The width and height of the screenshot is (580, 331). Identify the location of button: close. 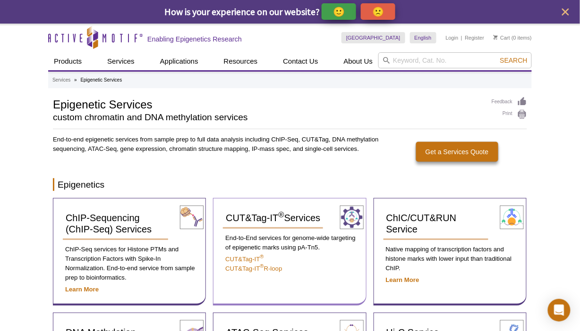
(565, 12).